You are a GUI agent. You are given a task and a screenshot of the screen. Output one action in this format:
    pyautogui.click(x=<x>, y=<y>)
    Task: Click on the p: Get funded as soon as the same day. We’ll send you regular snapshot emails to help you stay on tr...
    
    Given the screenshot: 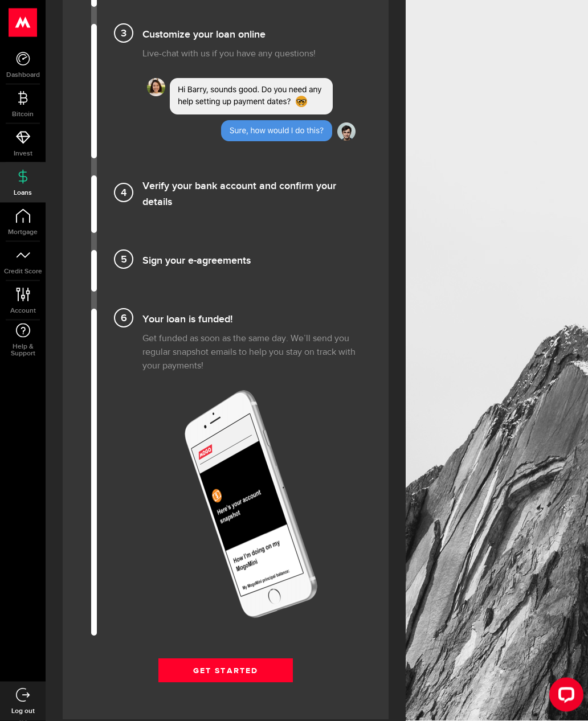 What is the action you would take?
    pyautogui.click(x=251, y=353)
    